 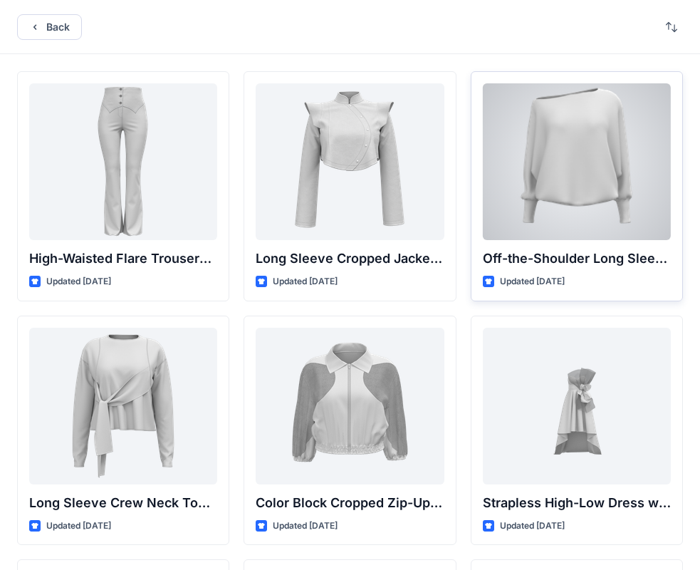 What do you see at coordinates (123, 258) in the screenshot?
I see `p: High-Waisted Flare Trousers with Button Detail` at bounding box center [123, 258].